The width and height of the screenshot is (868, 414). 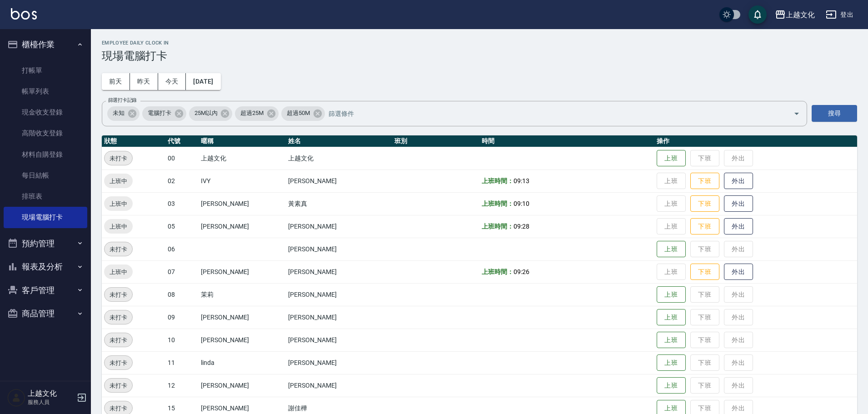 What do you see at coordinates (243, 295) in the screenshot?
I see `td: 茉莉` at bounding box center [243, 295].